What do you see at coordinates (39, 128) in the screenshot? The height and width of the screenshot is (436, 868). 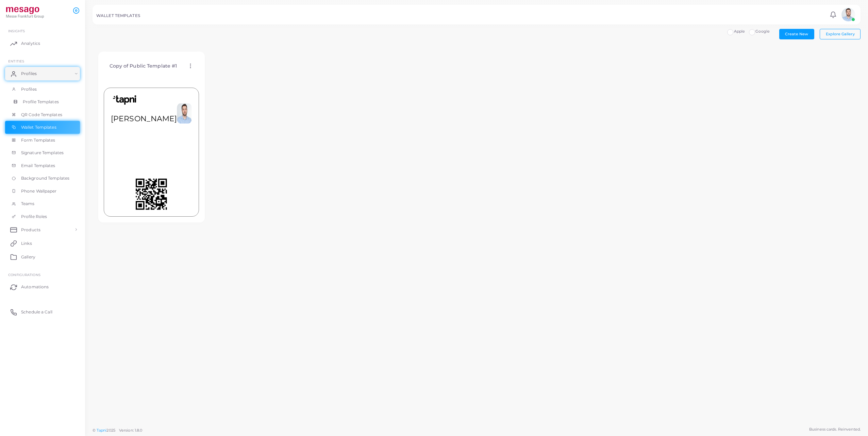 I see `span: Wallet Templates` at bounding box center [39, 128].